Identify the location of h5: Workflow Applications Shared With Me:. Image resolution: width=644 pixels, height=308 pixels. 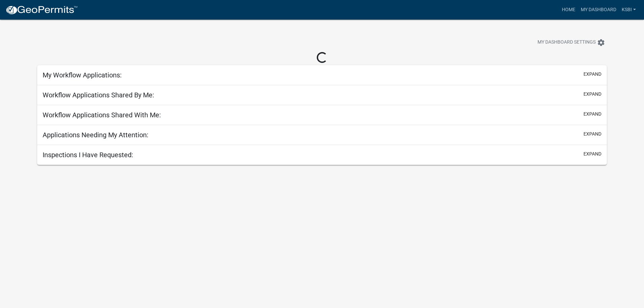
(102, 115).